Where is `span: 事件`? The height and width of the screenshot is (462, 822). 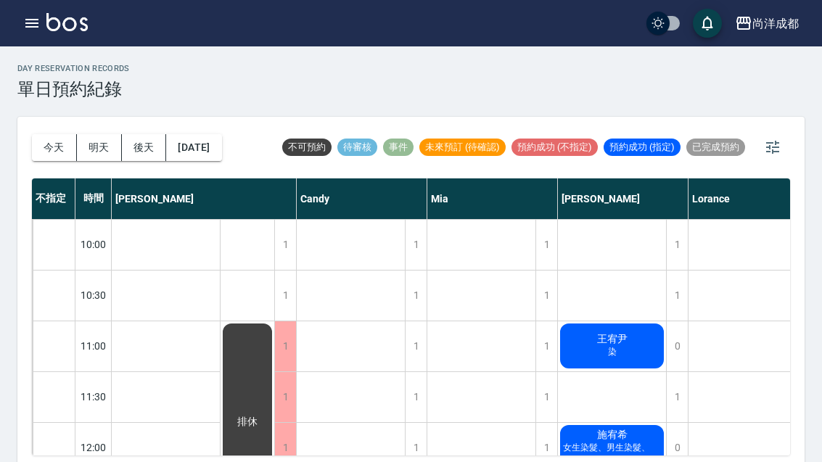
span: 事件 is located at coordinates (398, 147).